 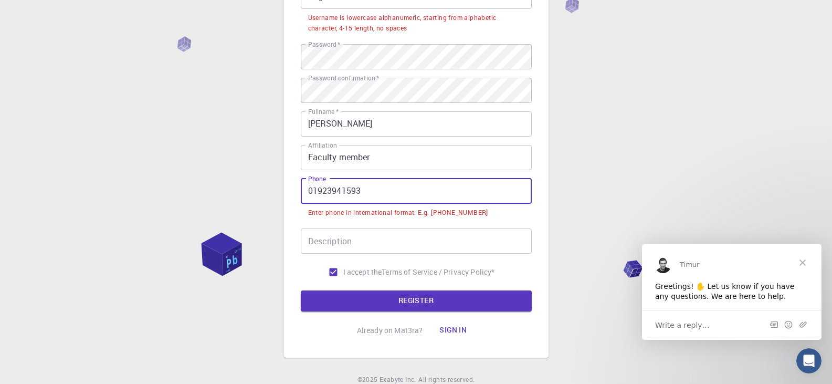 What do you see at coordinates (416, 23) in the screenshot?
I see `div: Username is lowercase alphanumeric, starting from alphabetic character, 4-15 length, no spaces` at bounding box center [416, 23].